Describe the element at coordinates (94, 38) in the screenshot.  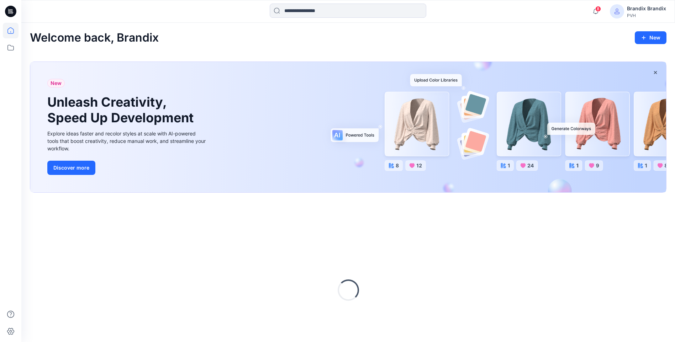
I see `h2: Welcome back, Brandix` at that location.